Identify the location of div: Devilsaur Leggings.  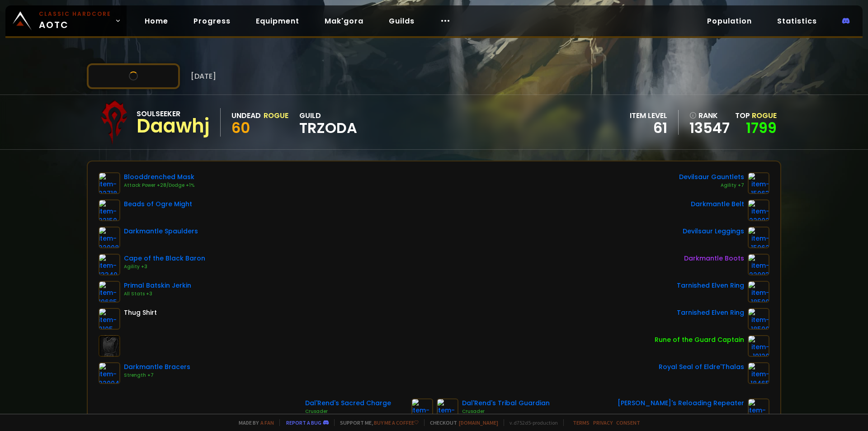
(713, 231).